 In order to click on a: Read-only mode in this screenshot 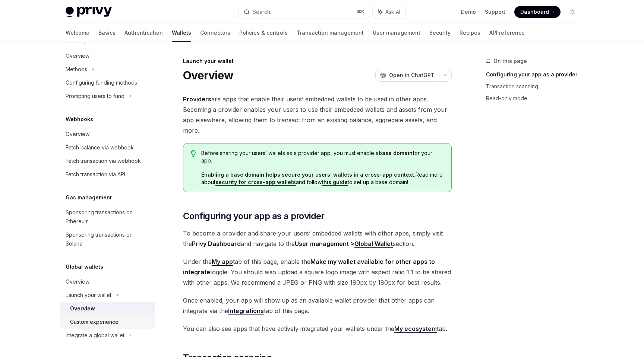, I will do `click(535, 99)`.